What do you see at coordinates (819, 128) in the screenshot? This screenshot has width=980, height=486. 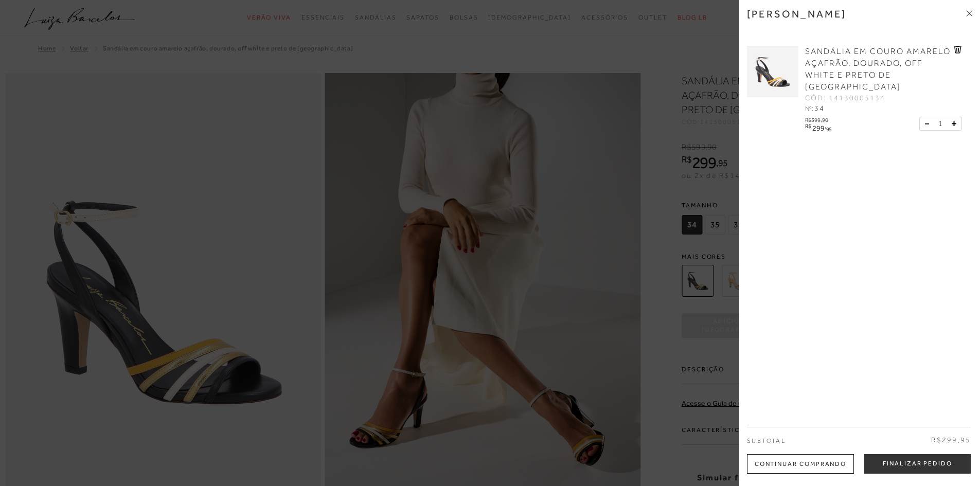 I see `span: 299` at bounding box center [819, 128].